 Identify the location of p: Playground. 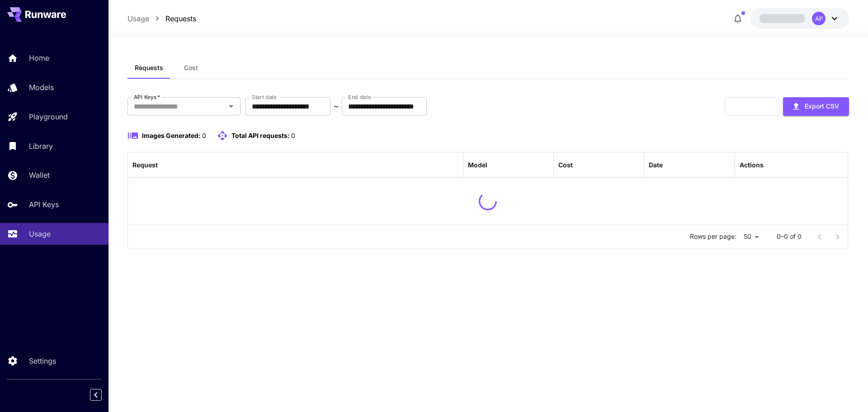
(48, 117).